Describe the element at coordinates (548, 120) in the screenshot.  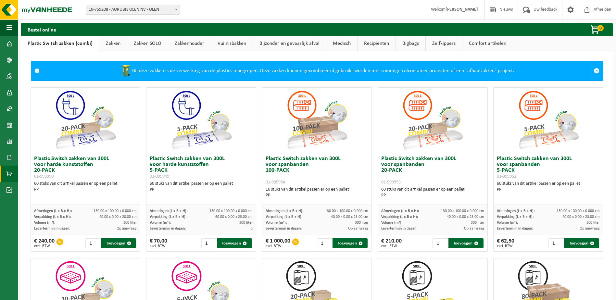
I see `img: 01-999952` at that location.